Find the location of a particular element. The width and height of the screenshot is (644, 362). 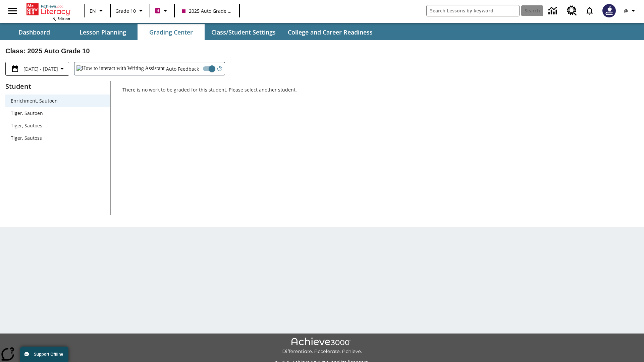

svg: Collapse Date Range Filter is located at coordinates (62, 68).